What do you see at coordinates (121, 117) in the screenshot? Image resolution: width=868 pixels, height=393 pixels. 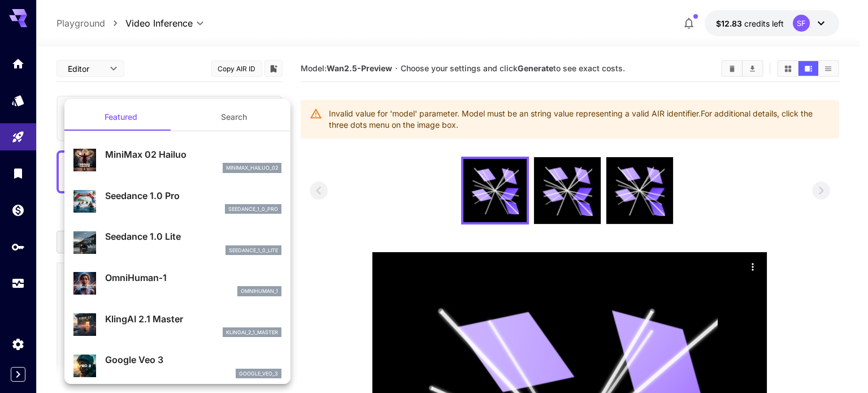 I see `button: Featured` at bounding box center [121, 117].